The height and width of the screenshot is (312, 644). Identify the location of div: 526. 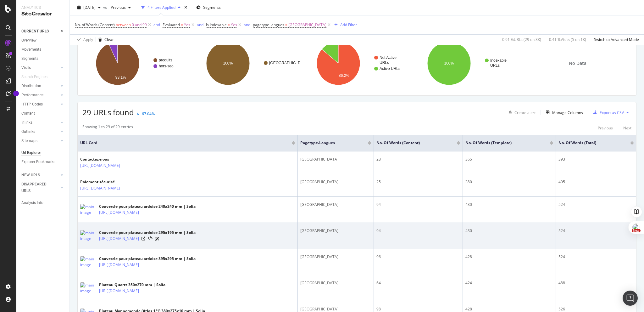
(596, 309).